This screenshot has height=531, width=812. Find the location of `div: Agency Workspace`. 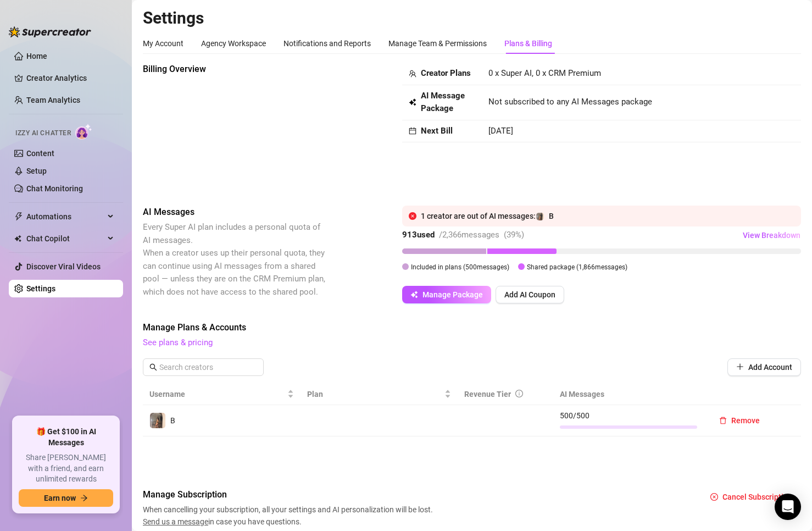

div: Agency Workspace is located at coordinates (234, 44).